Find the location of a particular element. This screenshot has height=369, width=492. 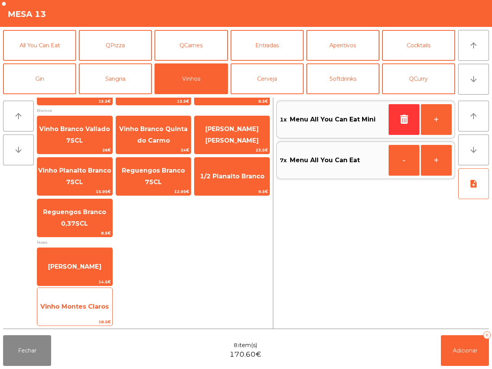

span: 13.5€ is located at coordinates (153, 101).